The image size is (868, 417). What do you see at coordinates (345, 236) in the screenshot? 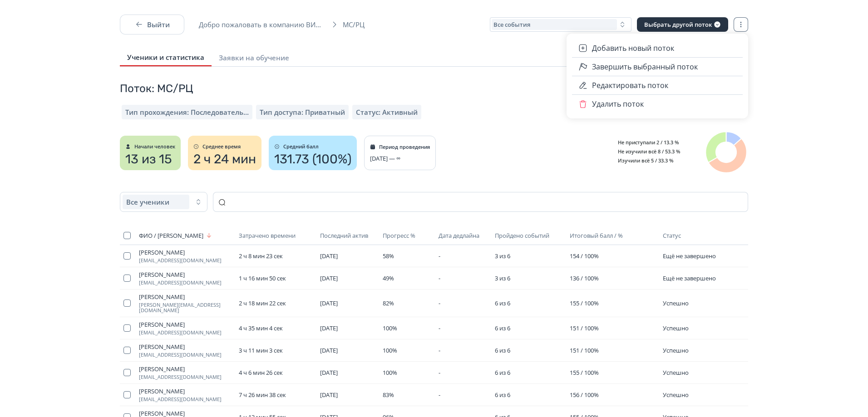
I see `button: Последний актив` at bounding box center [345, 236].